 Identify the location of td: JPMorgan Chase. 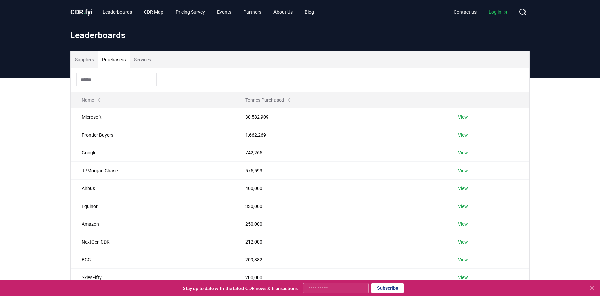
(153, 170).